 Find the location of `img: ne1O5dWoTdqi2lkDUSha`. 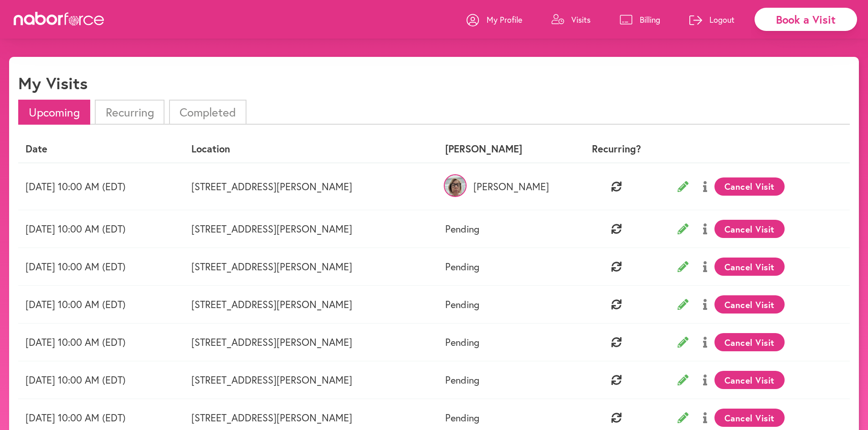

img: ne1O5dWoTdqi2lkDUSha is located at coordinates (455, 186).